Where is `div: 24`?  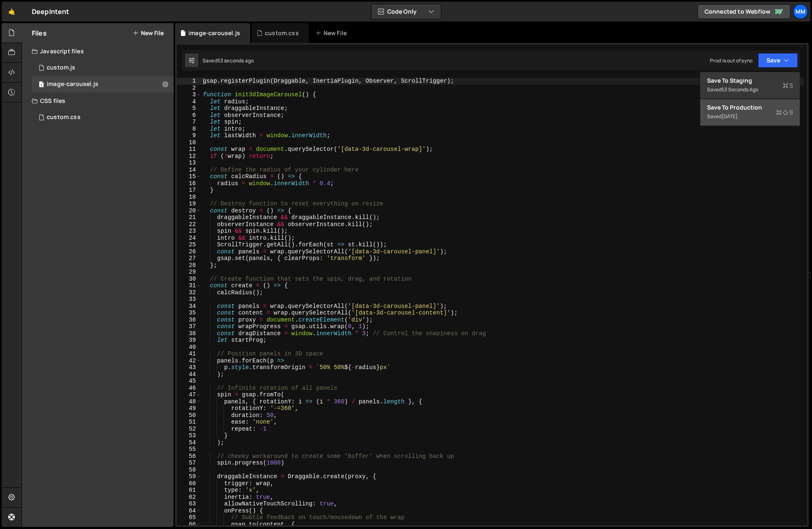
div: 24 is located at coordinates (189, 238).